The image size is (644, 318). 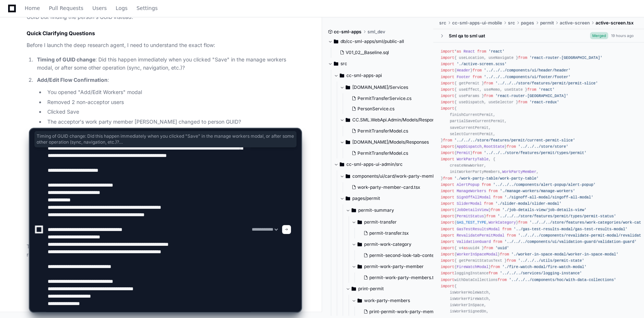 I want to click on span: cc-sml-apps-ui-mobile, so click(x=477, y=23).